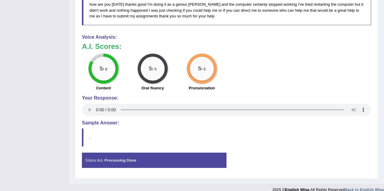 The height and width of the screenshot is (191, 384). I want to click on label: Content, so click(103, 88).